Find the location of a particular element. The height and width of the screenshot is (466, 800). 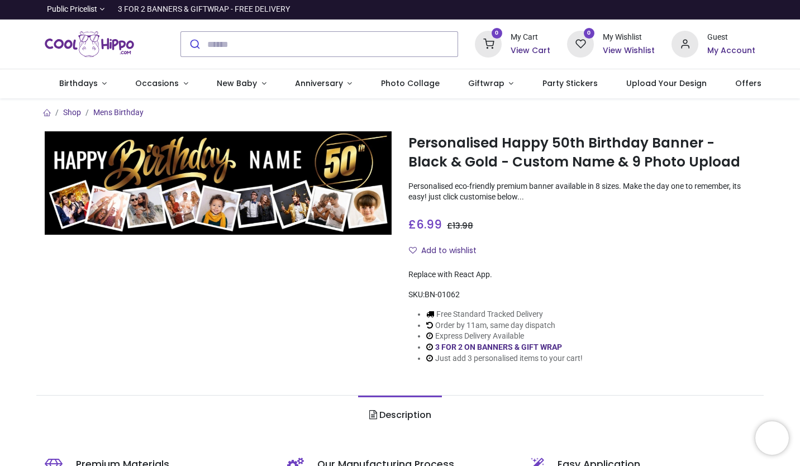

li: Express Delivery Available is located at coordinates (504, 336).